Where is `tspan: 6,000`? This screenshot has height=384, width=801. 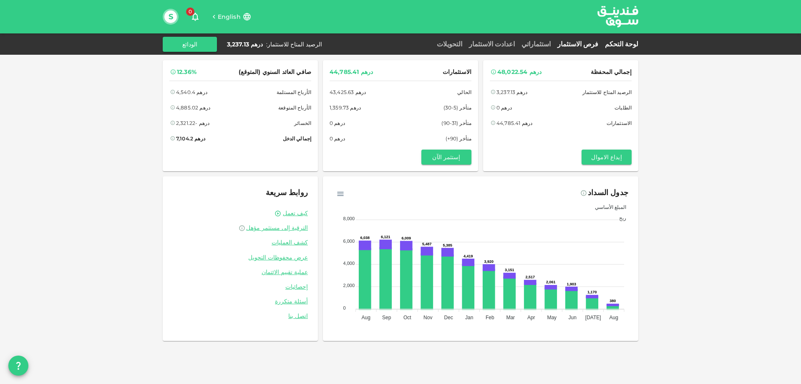
tspan: 6,000 is located at coordinates (349, 241).